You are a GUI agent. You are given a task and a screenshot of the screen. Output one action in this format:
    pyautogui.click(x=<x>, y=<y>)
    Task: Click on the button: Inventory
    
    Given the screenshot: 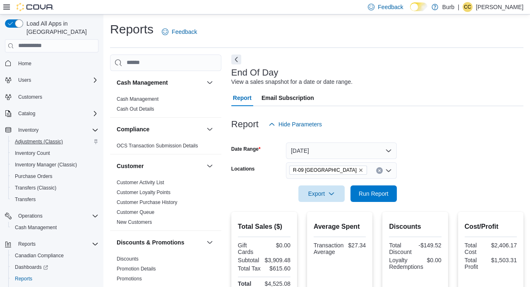 What is the action you would take?
    pyautogui.click(x=52, y=130)
    